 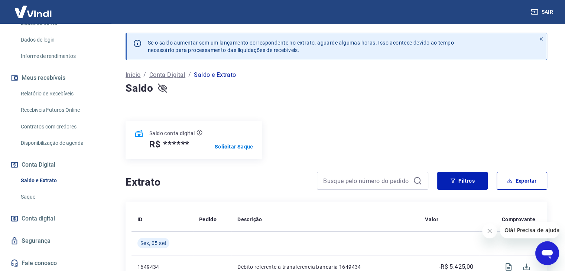 What do you see at coordinates (139, 88) in the screenshot?
I see `h4: Saldo` at bounding box center [139, 88].